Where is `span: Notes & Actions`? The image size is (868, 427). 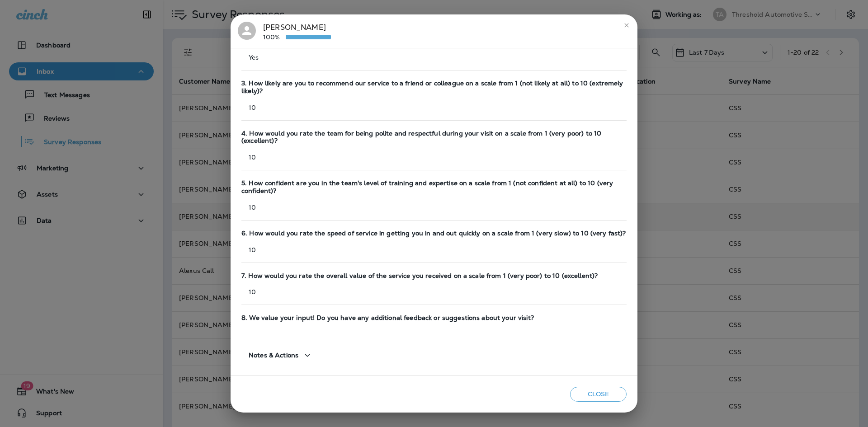 span: Notes & Actions is located at coordinates (274, 355).